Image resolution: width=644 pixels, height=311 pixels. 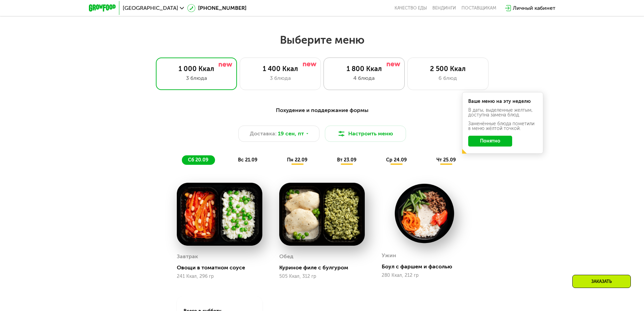 What do you see at coordinates (322, 277) in the screenshot?
I see `div: 505 Ккал, 312 гр` at bounding box center [322, 277].